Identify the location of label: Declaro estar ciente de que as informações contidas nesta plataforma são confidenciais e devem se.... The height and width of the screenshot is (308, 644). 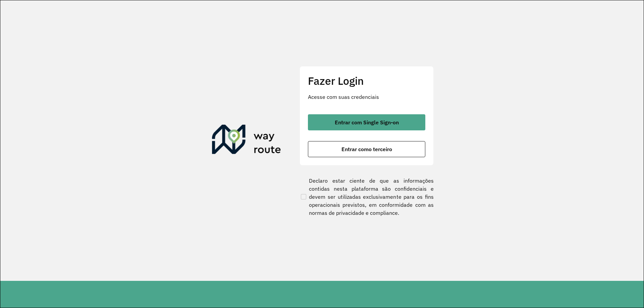
(367, 197).